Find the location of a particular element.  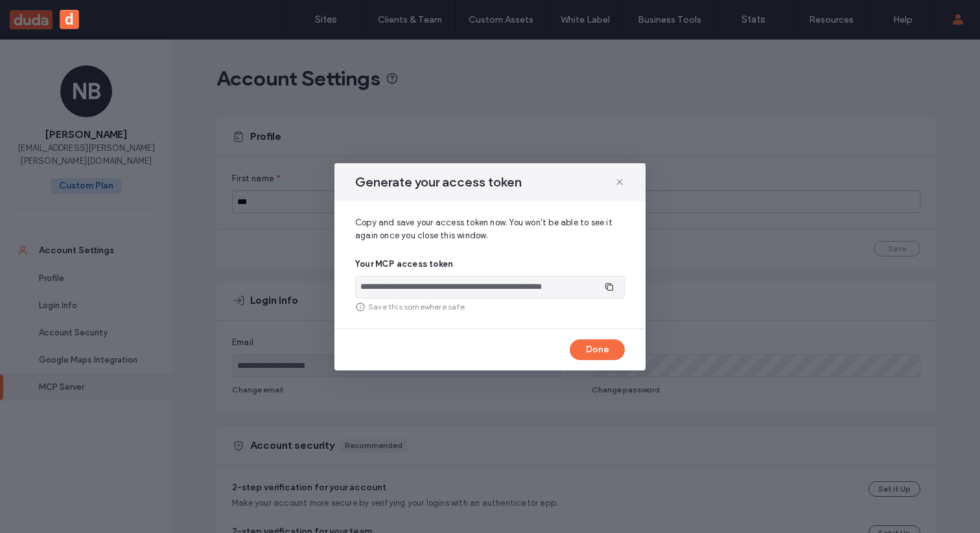

span: Save this somewhere safe is located at coordinates (490, 307).